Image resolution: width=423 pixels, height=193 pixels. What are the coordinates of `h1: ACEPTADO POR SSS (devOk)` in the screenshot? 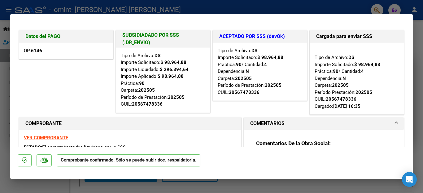 It's located at (260, 37).